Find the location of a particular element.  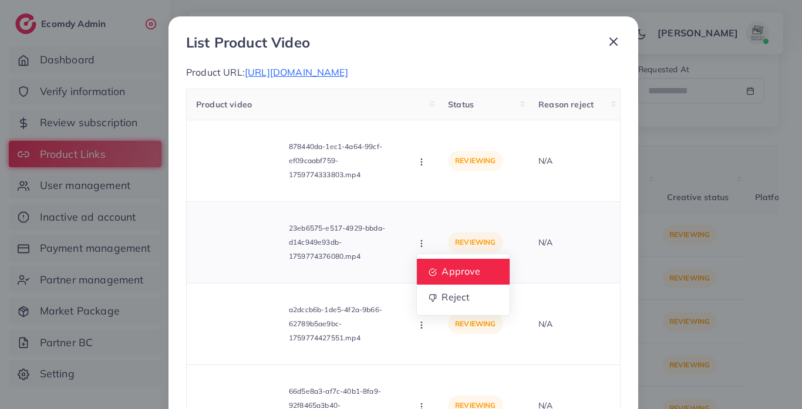

h3: List Product Video is located at coordinates (248, 42).